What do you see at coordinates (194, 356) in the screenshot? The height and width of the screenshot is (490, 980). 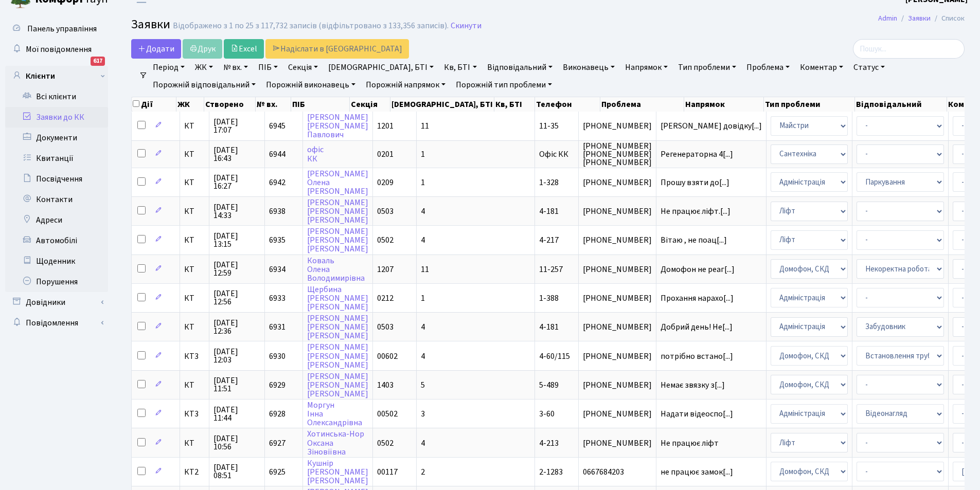 I see `span: КТ3` at bounding box center [194, 356].